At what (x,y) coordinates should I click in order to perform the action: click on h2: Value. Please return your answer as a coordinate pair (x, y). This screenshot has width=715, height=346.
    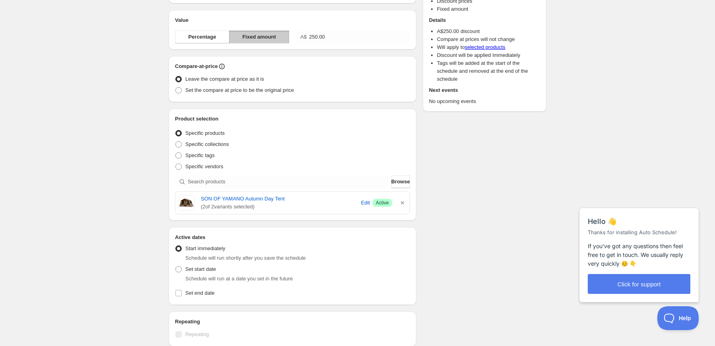
    Looking at the image, I should click on (292, 20).